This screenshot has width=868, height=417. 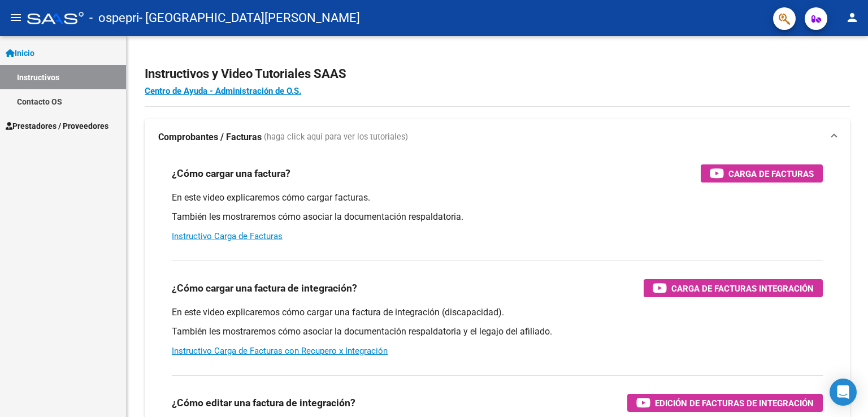 I want to click on a: Instructivo Carga de Facturas, so click(x=227, y=236).